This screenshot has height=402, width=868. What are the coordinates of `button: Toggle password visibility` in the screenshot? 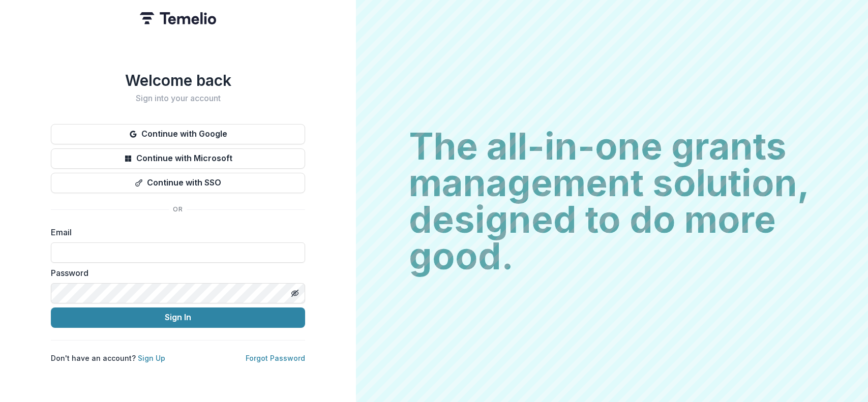 It's located at (295, 294).